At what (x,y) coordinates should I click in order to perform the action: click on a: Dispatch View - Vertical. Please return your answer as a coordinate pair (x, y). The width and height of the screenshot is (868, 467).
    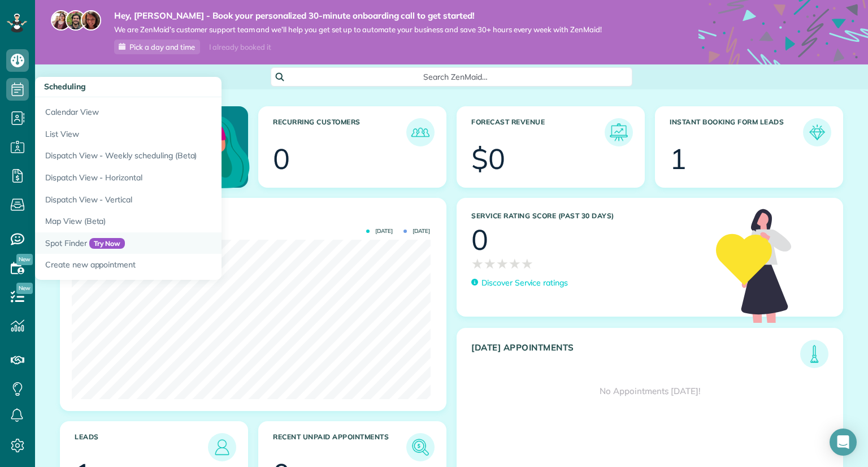
    Looking at the image, I should click on (176, 199).